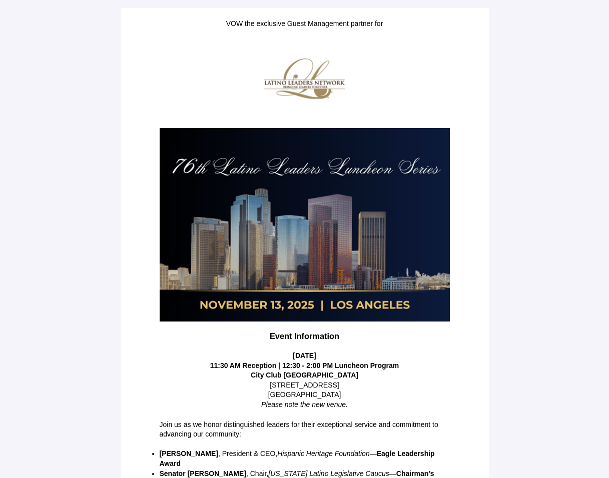  Describe the element at coordinates (304, 336) in the screenshot. I see `strong: Event Information` at that location.